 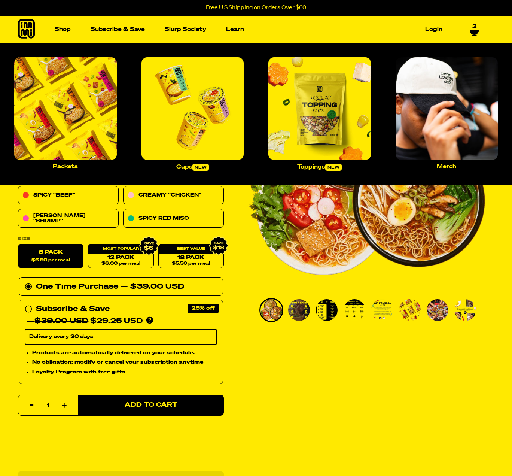 I want to click on p: Free U.S Shipping on Orders Over $60, so click(x=256, y=8).